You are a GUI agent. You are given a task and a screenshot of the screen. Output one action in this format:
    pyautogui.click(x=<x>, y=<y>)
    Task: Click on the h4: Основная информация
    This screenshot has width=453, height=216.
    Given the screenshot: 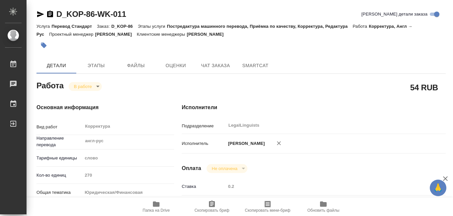 What is the action you would take?
    pyautogui.click(x=96, y=108)
    